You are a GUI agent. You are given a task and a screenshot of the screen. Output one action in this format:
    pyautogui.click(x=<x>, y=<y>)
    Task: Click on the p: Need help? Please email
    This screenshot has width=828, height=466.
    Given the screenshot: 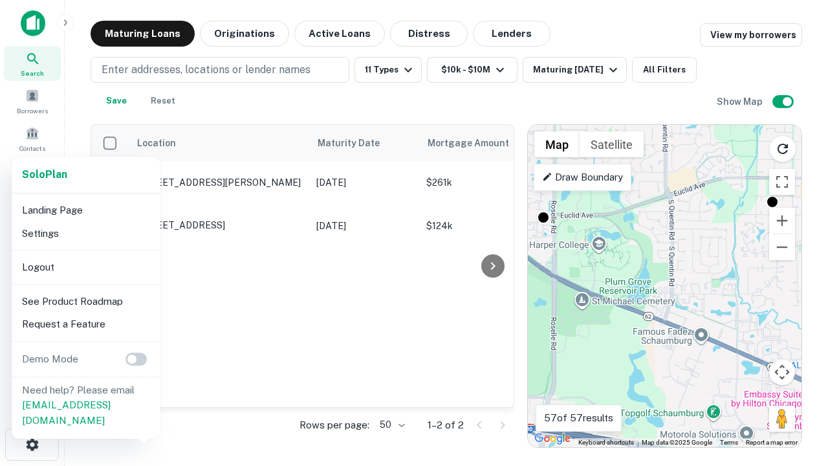 What is the action you would take?
    pyautogui.click(x=86, y=405)
    